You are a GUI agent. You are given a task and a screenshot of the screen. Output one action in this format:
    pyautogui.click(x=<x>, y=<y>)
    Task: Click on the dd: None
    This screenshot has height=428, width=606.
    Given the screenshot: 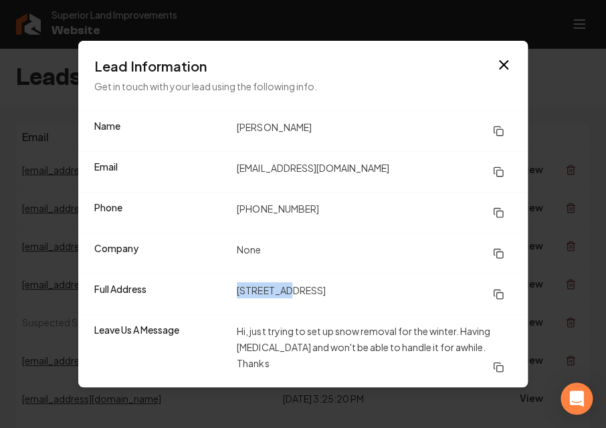 What is the action you would take?
    pyautogui.click(x=374, y=254)
    